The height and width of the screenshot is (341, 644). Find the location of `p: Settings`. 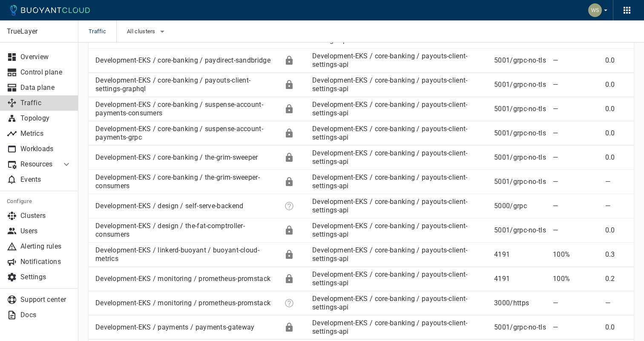

p: Settings is located at coordinates (46, 277).